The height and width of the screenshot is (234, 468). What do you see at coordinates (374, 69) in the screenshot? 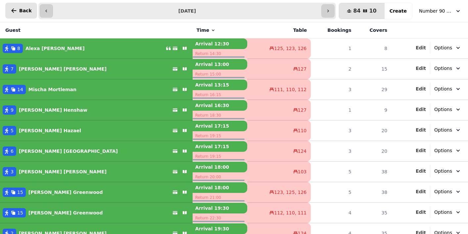
I see `td: 15` at bounding box center [374, 69].